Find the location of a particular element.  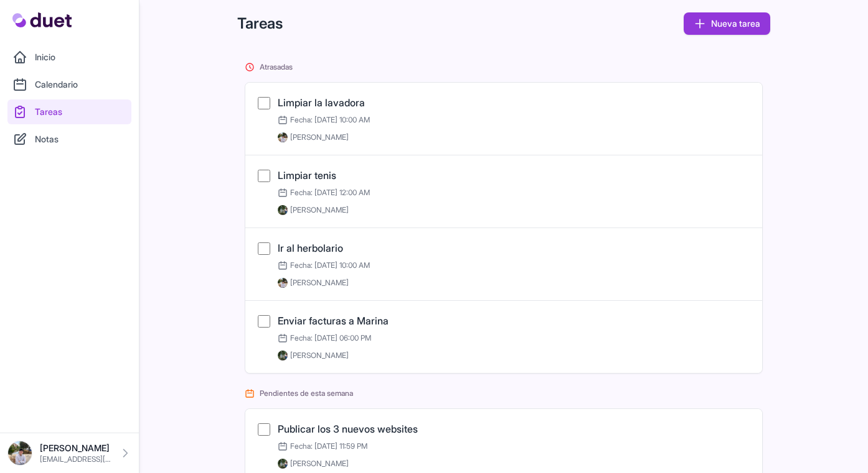

a: Ir al herbolario is located at coordinates (310, 248).